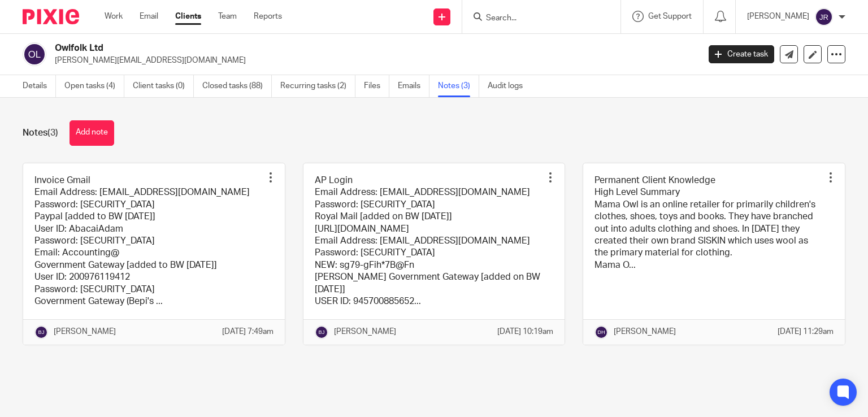 The image size is (868, 417). Describe the element at coordinates (188, 17) in the screenshot. I see `a: Clients` at that location.